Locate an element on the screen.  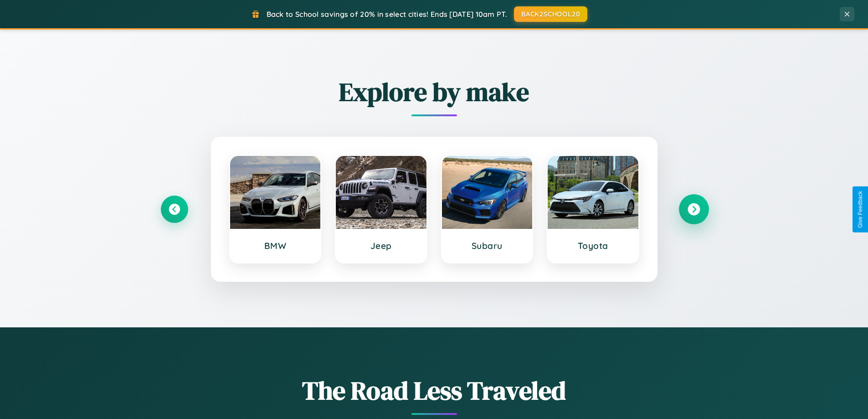
h2: Explore by make is located at coordinates (434, 92).